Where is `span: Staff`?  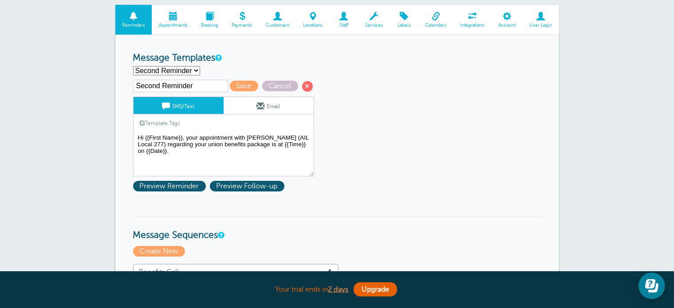
span: Staff is located at coordinates (343, 25).